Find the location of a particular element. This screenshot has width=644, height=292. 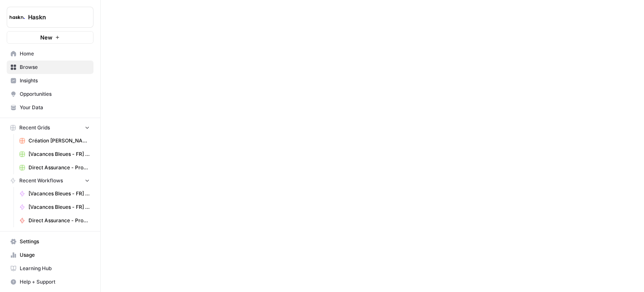

a: Settings is located at coordinates (50, 241).